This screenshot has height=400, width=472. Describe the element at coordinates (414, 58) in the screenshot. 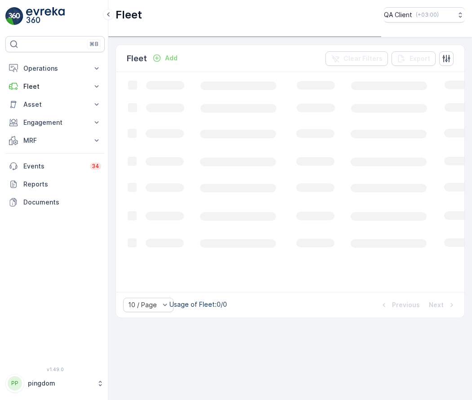

I see `button: Export` at that location.